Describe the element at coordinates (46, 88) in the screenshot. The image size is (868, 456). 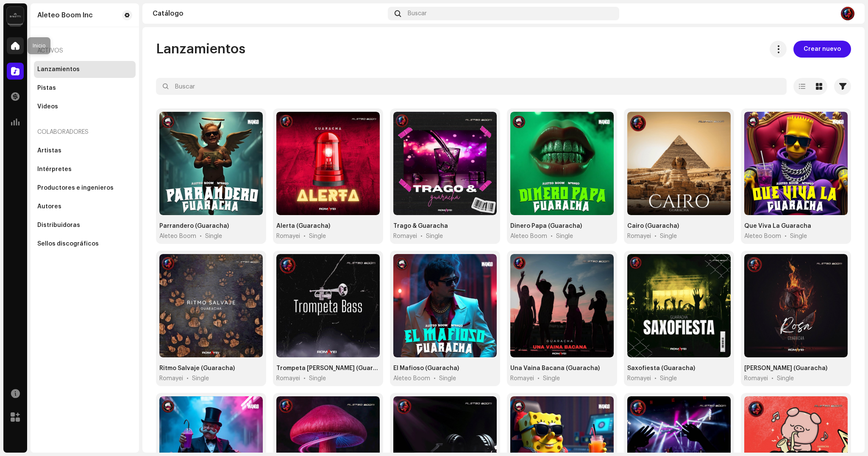
I see `div: Pistas` at that location.